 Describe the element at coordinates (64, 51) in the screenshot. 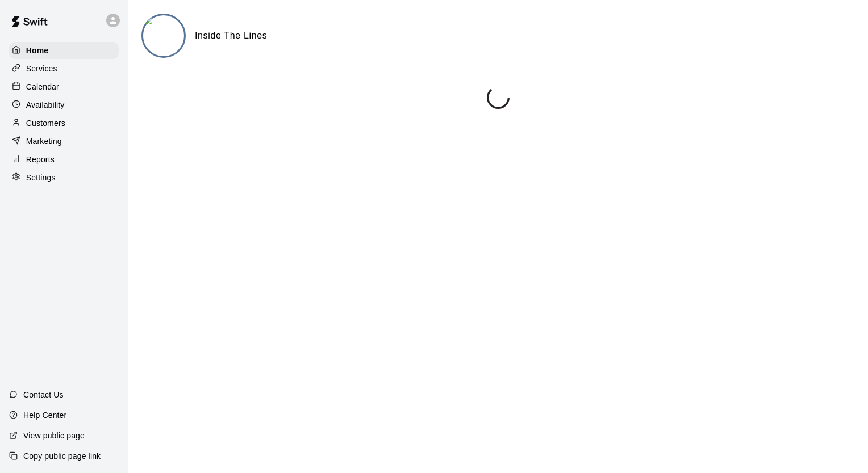

I see `a: Home` at that location.